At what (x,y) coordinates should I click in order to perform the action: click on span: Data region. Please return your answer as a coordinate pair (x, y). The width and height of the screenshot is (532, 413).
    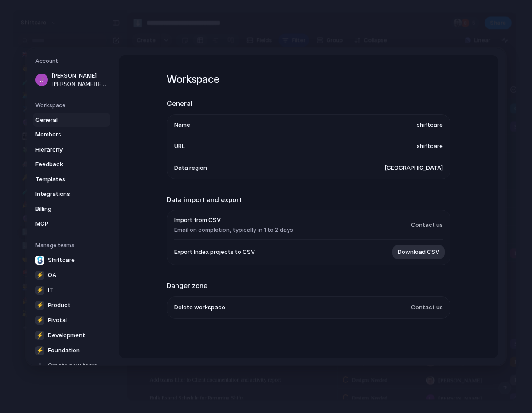
    Looking at the image, I should click on (191, 168).